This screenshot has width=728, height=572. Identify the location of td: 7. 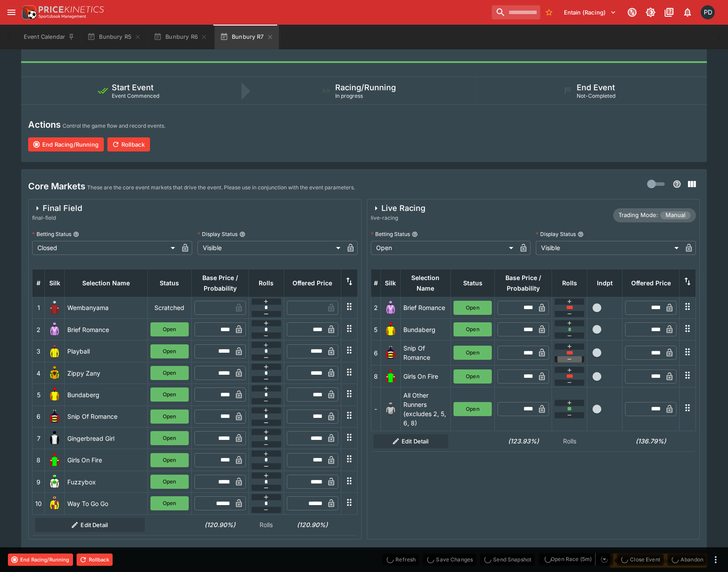
(38, 438).